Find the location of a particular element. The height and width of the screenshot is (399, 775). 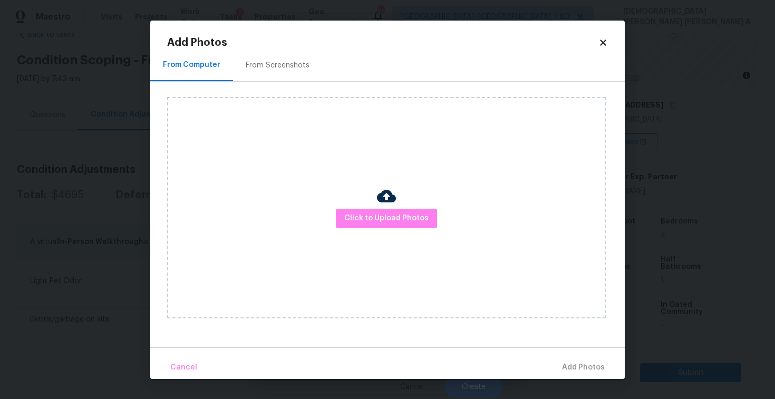

span: Click to Upload Photos is located at coordinates (387, 218).